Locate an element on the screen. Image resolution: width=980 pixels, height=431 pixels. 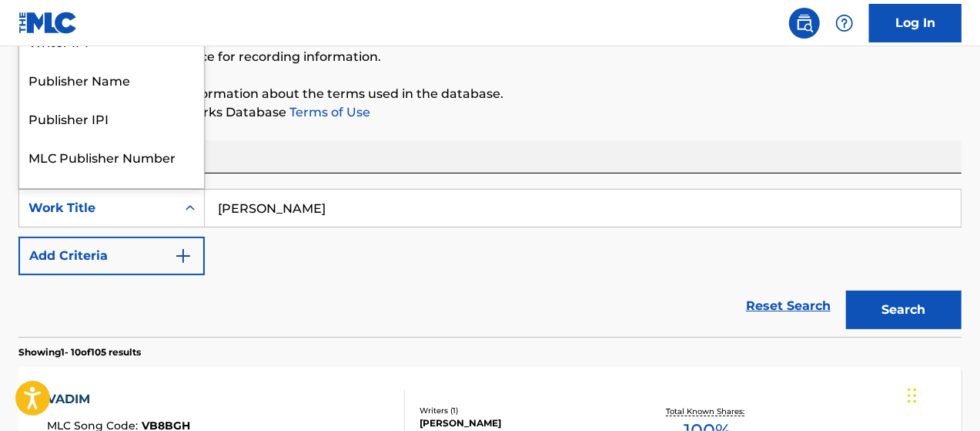
div: Publisher IPI is located at coordinates (111, 118).